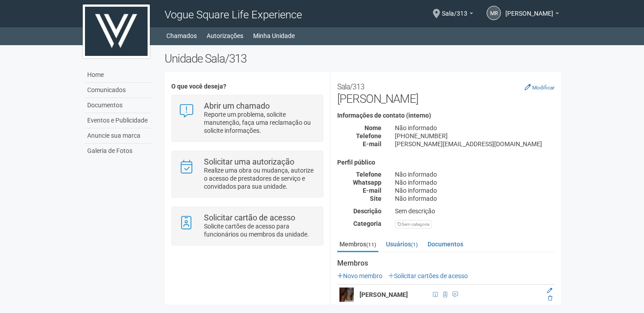 The width and height of the screenshot is (644, 313). Describe the element at coordinates (402, 244) in the screenshot. I see `a: Usuários(1)` at that location.